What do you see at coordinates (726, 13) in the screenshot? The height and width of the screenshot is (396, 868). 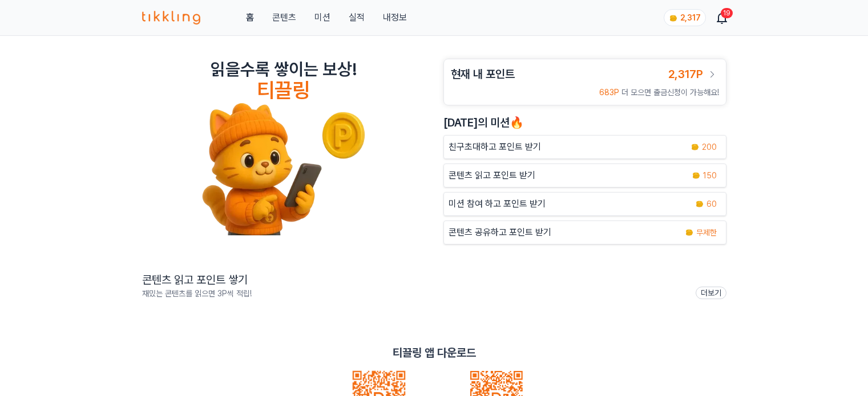 I see `div: 19` at bounding box center [726, 13].